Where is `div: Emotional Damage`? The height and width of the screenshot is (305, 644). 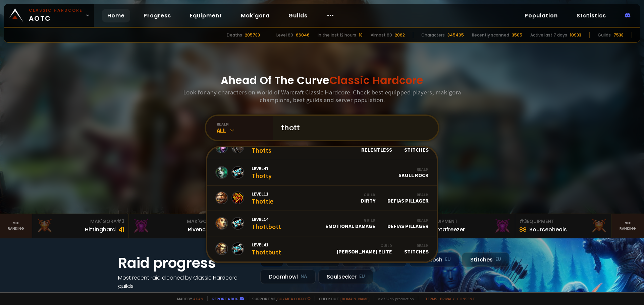
div: Emotional Damage is located at coordinates (350, 224).